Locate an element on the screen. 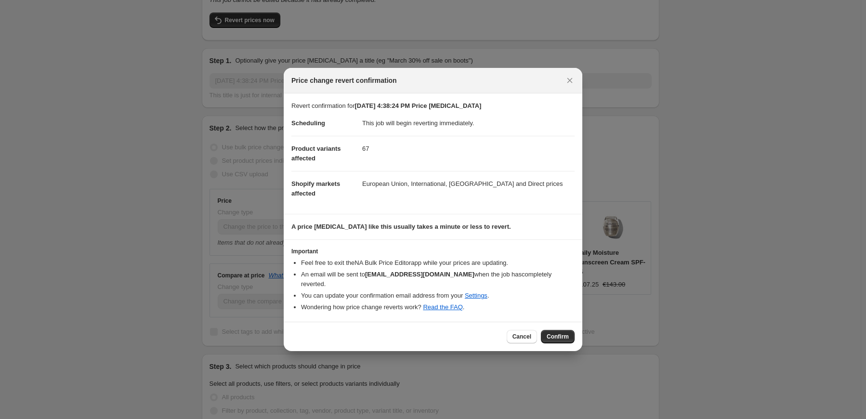  span: Shopify markets affected is located at coordinates (316, 188).